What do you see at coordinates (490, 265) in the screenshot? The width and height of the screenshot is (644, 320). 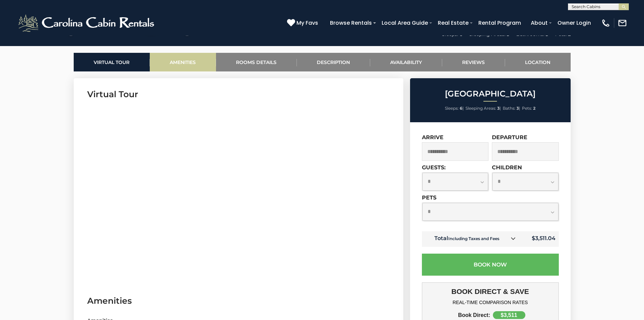 I see `button: Book Now` at bounding box center [490, 265].